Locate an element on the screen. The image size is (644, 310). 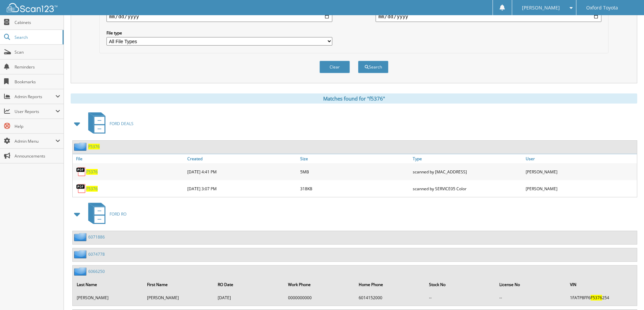
span: FORD DEALS is located at coordinates (121, 123).